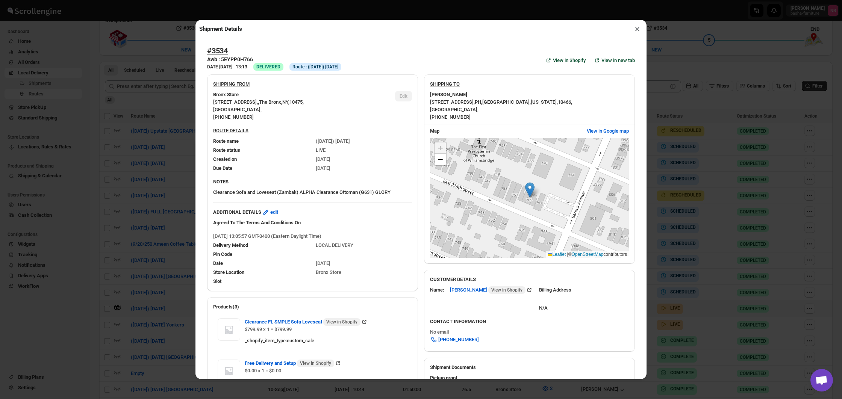 This screenshot has width=842, height=399. Describe the element at coordinates (529, 378) in the screenshot. I see `h3: Pickup proof` at that location.